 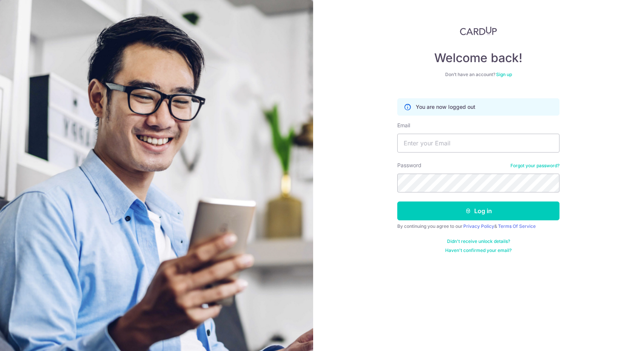 What do you see at coordinates (409, 165) in the screenshot?
I see `label: Password` at bounding box center [409, 165].